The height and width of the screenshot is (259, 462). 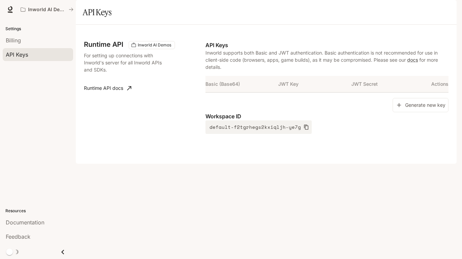 What do you see at coordinates (152, 45) in the screenshot?
I see `div: These keys will apply to your current workspace only` at bounding box center [152, 45].